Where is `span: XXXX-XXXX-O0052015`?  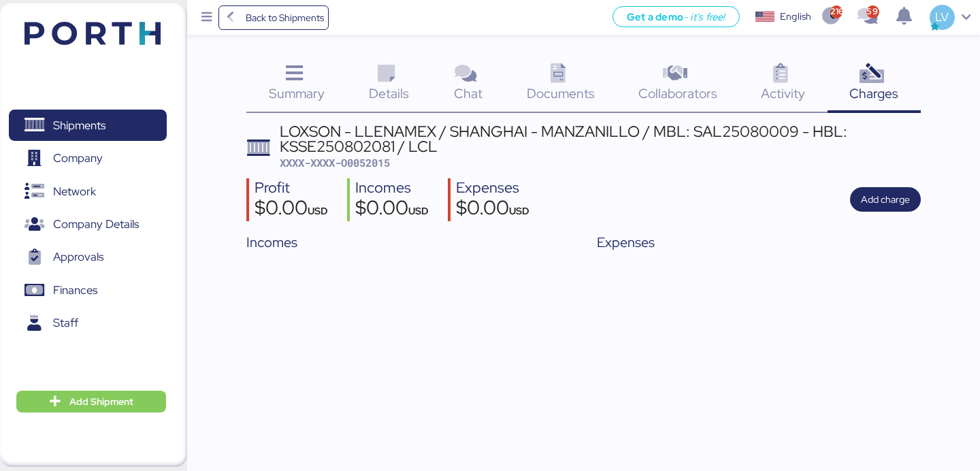
span: XXXX-XXXX-O0052015 is located at coordinates (335, 163).